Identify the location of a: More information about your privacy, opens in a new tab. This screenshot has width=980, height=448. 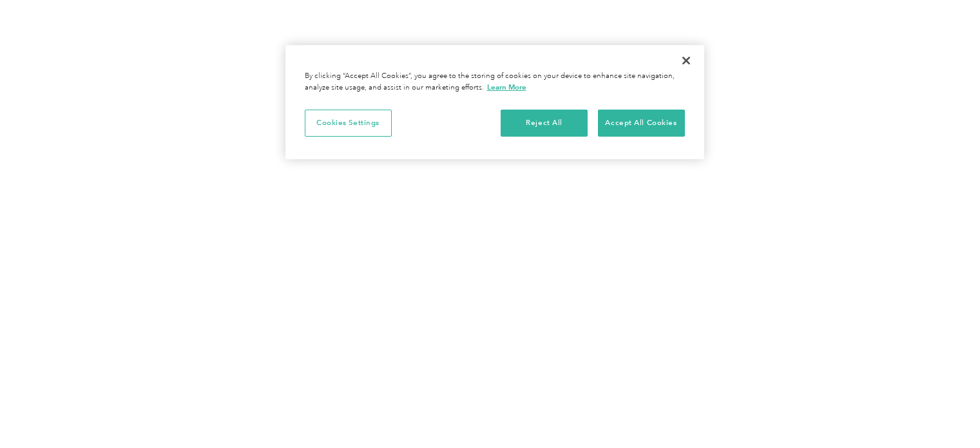
(506, 87).